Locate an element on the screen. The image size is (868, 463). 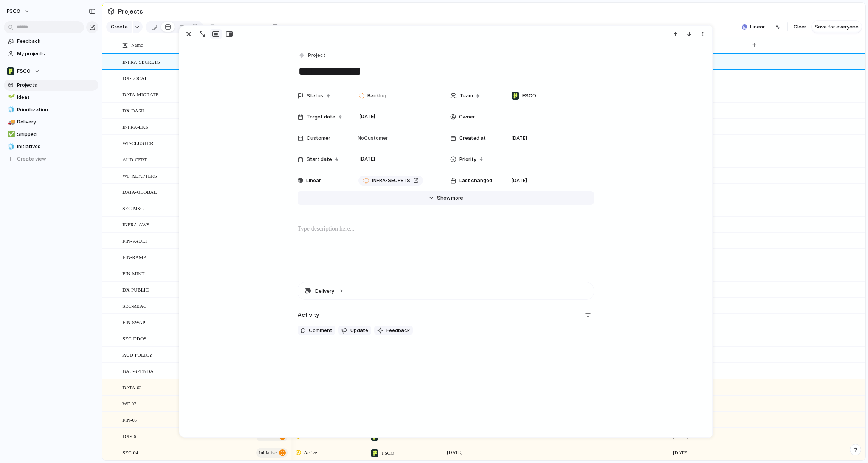
span: Create view is located at coordinates (31, 159).